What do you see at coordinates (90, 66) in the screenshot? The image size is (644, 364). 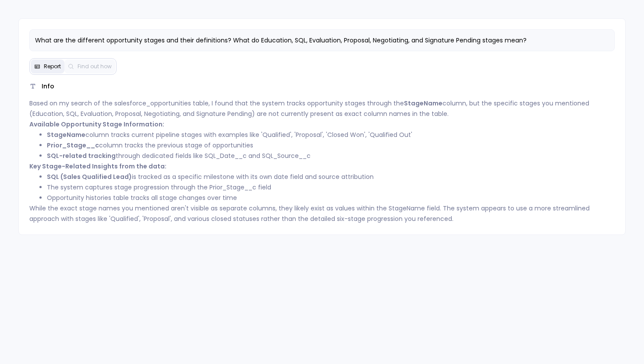 I see `button: Find out how` at bounding box center [90, 66].